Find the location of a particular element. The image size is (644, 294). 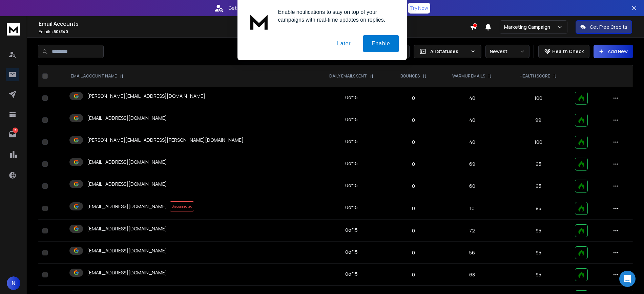

a: 3 is located at coordinates (13, 135).